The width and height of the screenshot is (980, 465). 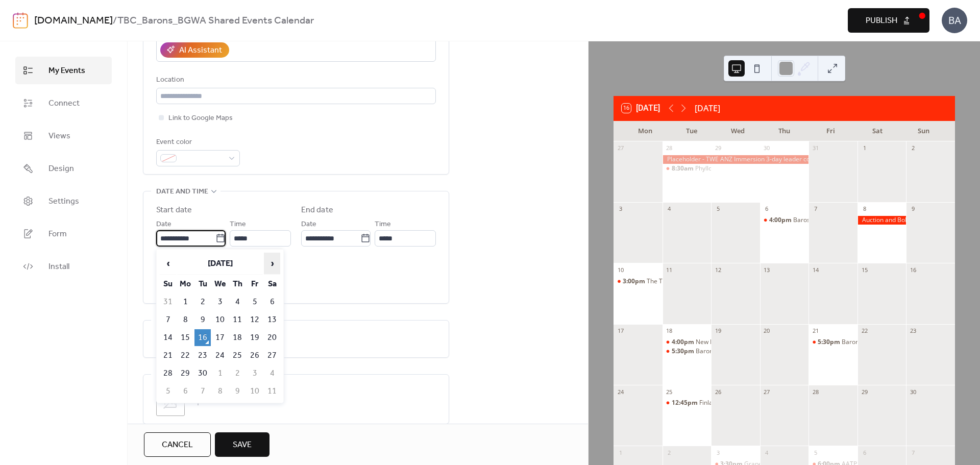 What do you see at coordinates (255, 373) in the screenshot?
I see `td: 3` at bounding box center [255, 373].